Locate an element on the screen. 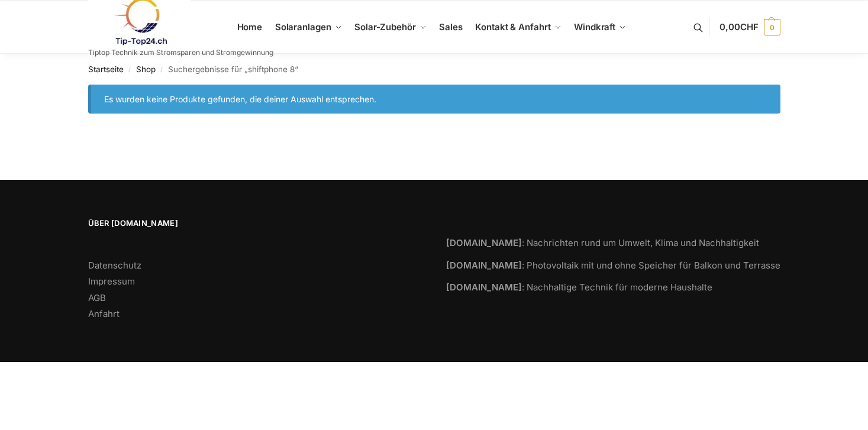  a: Datenschutz is located at coordinates (115, 265).